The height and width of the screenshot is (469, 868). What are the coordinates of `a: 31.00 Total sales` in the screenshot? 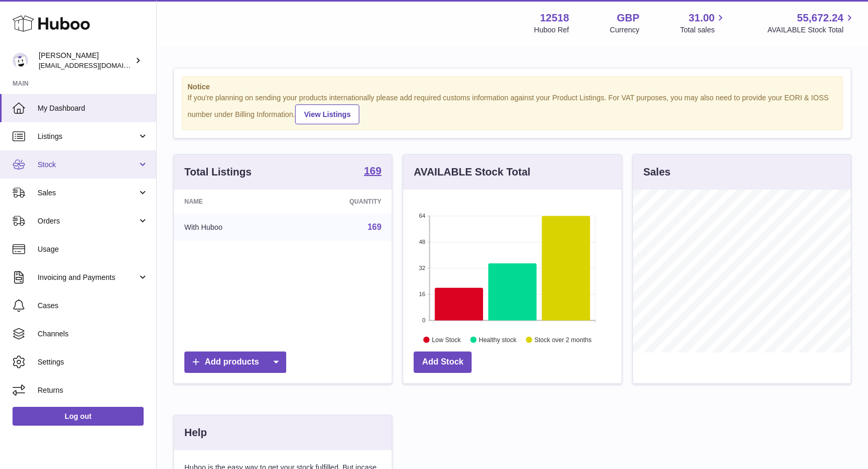 It's located at (703, 23).